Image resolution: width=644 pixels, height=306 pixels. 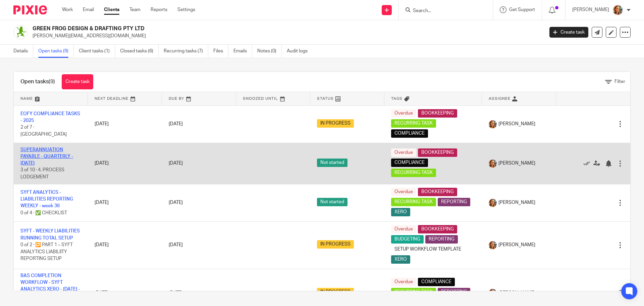 What do you see at coordinates (43, 213) in the screenshot?
I see `span: 0 of 4 · ✅ CHECKLIST` at bounding box center [43, 213].